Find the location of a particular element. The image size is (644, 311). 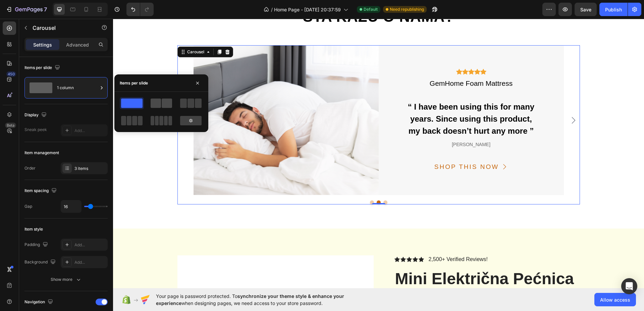

span: Save is located at coordinates (585, 9).